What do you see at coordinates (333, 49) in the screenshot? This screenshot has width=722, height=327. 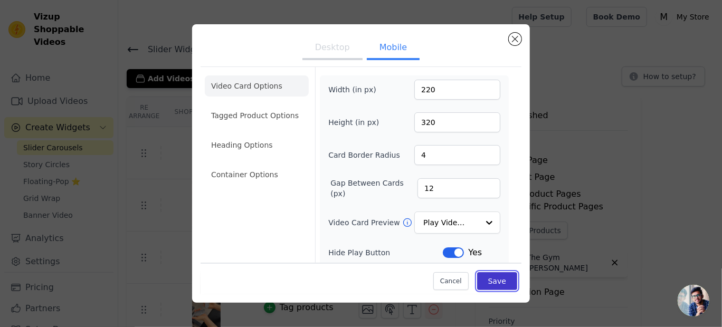 I see `button: Desktop` at bounding box center [333, 49].